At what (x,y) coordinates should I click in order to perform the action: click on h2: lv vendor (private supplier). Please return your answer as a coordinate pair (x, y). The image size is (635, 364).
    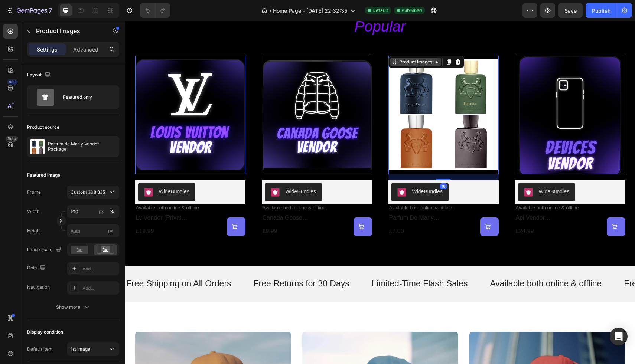
    Looking at the image, I should click on (37, 197).